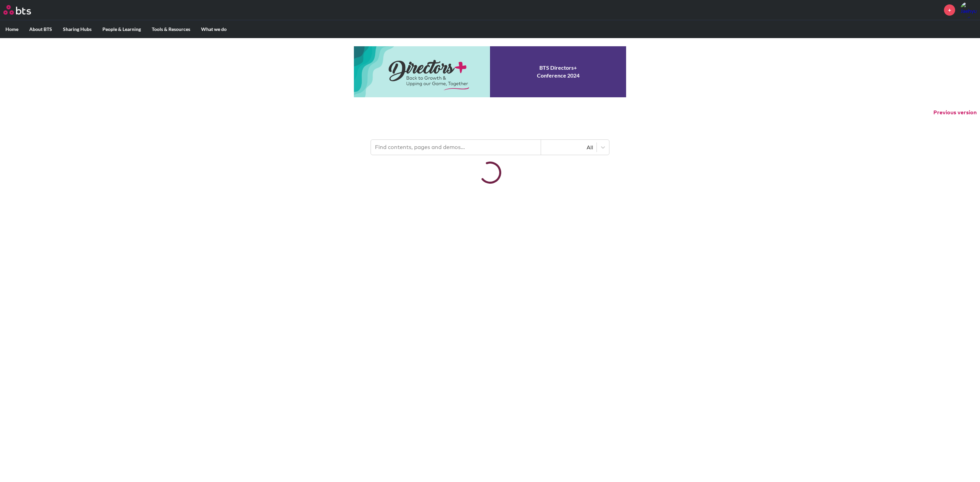 The width and height of the screenshot is (980, 482). What do you see at coordinates (17, 10) in the screenshot?
I see `img: BTS Logo` at bounding box center [17, 10].